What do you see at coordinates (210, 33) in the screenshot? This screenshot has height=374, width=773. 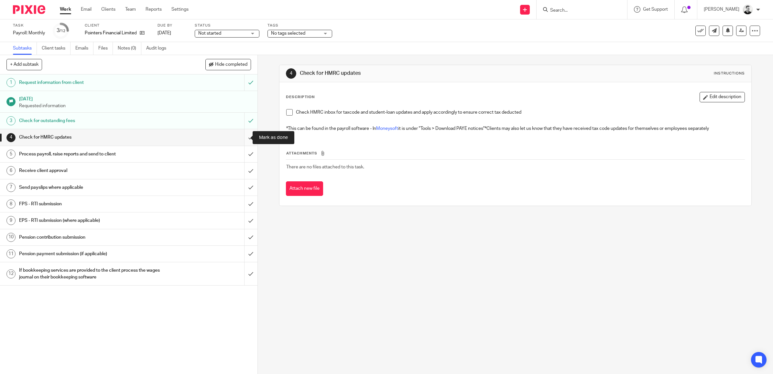 I see `span: Not started` at bounding box center [210, 33].